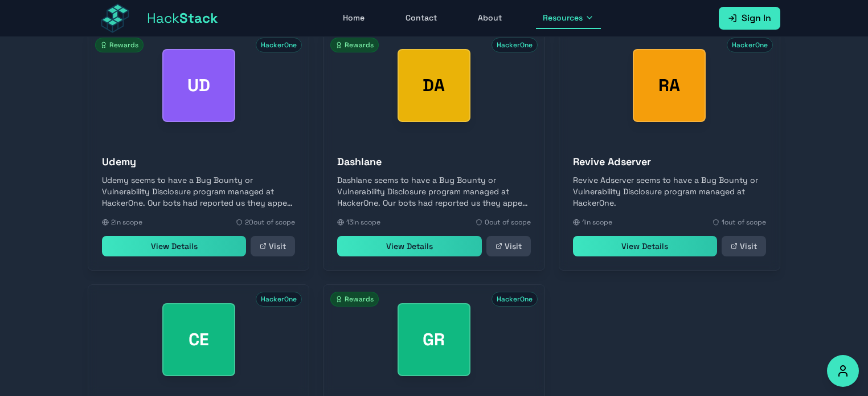  I want to click on p: Udemy seems to have a Bug Bounty or Vulnerability Disclosure program managed at HackerOne. Our bo..., so click(198, 192).